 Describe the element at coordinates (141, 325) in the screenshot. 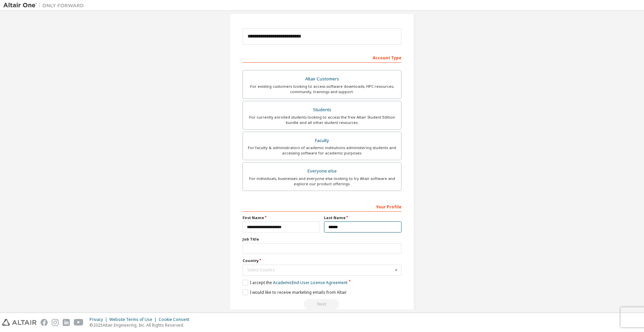

I see `p: © 2025 Altair Engineering, Inc. All Rights Reserved.` at that location.